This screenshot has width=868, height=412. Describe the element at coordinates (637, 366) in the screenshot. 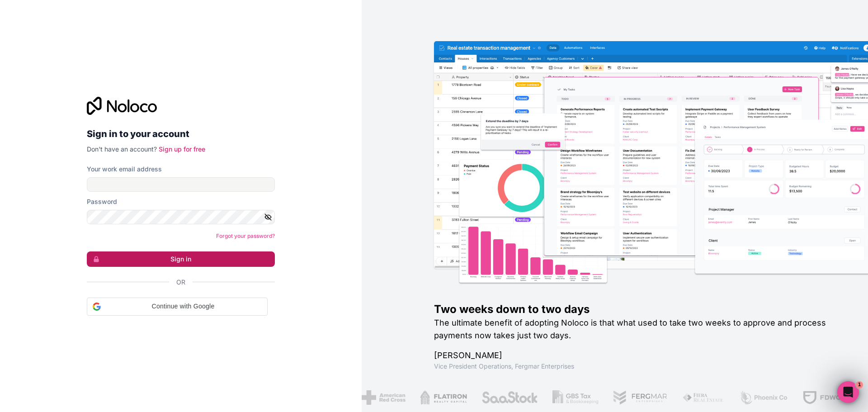

I see `h1: Vice President Operations , Fergmar Enterprises` at that location.